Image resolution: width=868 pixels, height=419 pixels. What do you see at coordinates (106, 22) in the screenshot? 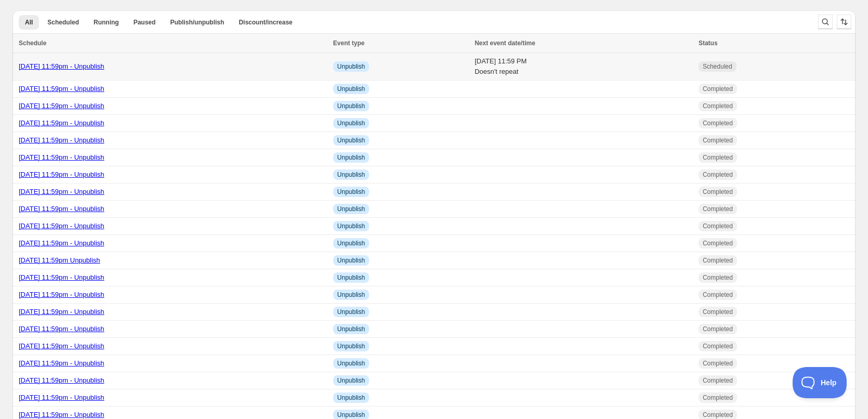
I see `span: Running` at bounding box center [106, 22].